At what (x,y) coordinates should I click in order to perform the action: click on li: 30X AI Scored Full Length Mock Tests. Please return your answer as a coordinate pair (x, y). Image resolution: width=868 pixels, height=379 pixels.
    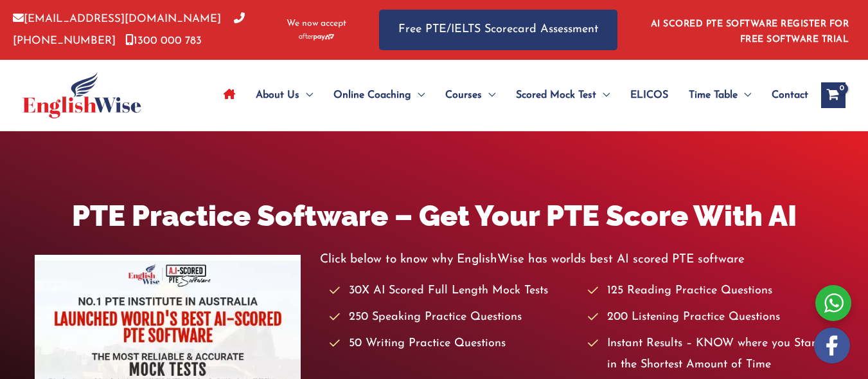
    Looking at the image, I should click on (452, 290).